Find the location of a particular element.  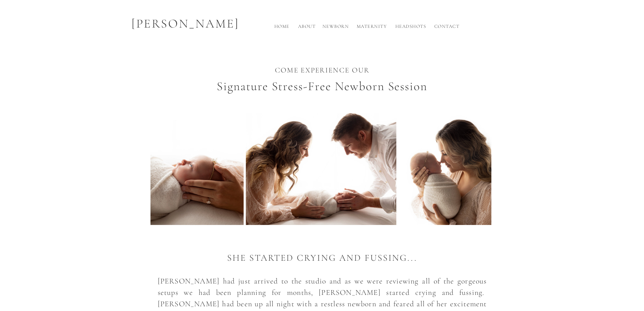

h2: Maternity is located at coordinates (372, 28).